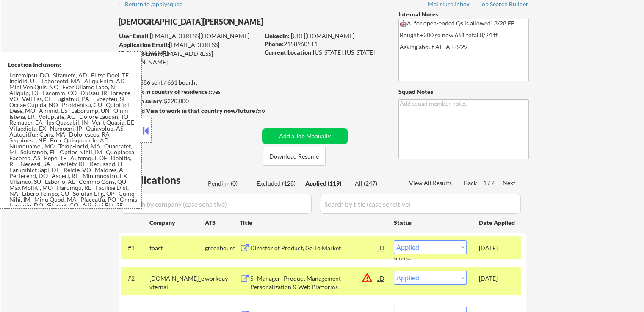 This screenshot has height=312, width=644. I want to click on div: #2, so click(135, 279).